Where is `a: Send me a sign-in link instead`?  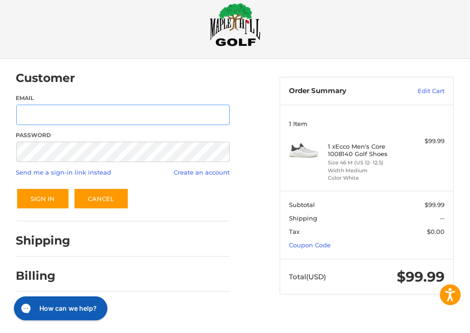
a: Send me a sign-in link instead is located at coordinates (64, 172).